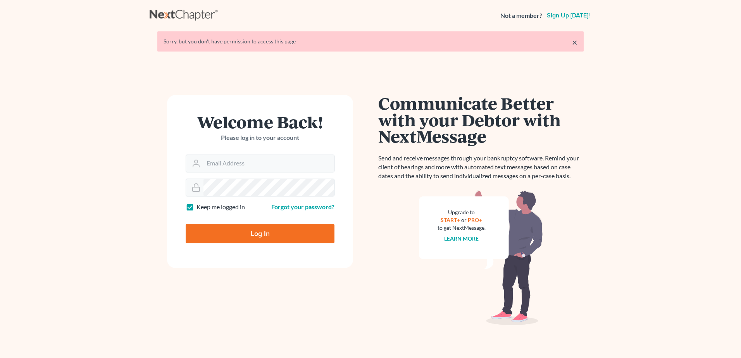 This screenshot has height=358, width=741. Describe the element at coordinates (481, 258) in the screenshot. I see `img: nextmessage_bg-59042aed3d76b12b5cd301f8e5b87938c9018125f34e5fa2b7a6b67550977c72.svg` at that location.